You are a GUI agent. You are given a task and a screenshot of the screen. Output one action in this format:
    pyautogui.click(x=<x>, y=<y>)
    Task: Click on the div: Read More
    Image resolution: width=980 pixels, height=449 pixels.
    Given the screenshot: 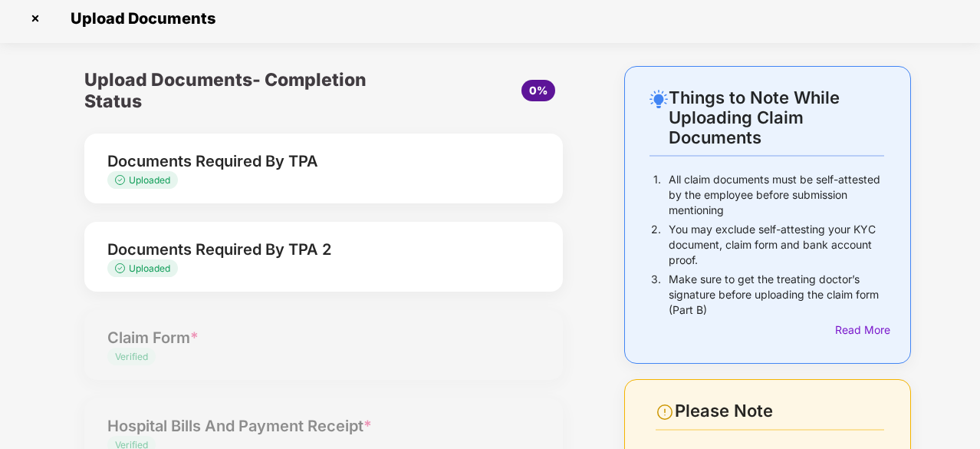 What is the action you would take?
    pyautogui.click(x=860, y=330)
    